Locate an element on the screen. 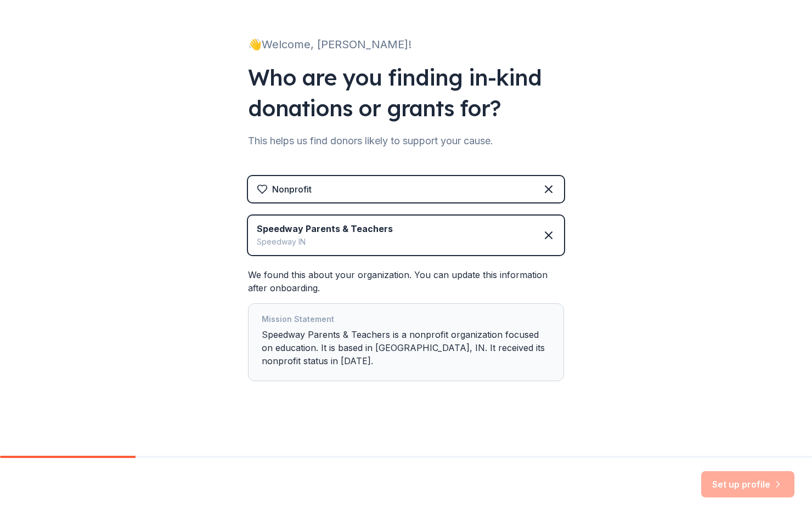 Image resolution: width=812 pixels, height=515 pixels. div: We found this about your organization. You can update this information after onboarding. is located at coordinates (406, 324).